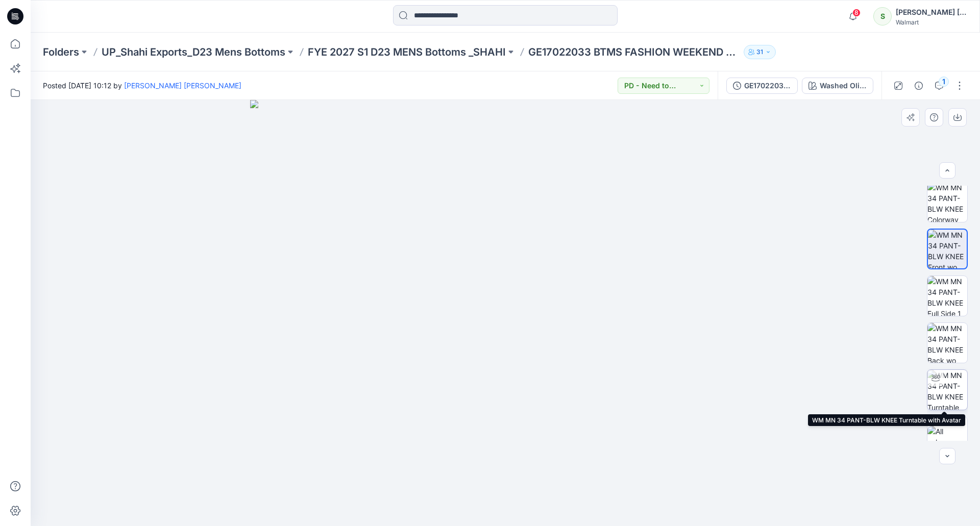 The image size is (980, 526). What do you see at coordinates (762, 86) in the screenshot?
I see `button: GE17022033 BTMS FASHION WEEKEND PANT` at bounding box center [762, 86].